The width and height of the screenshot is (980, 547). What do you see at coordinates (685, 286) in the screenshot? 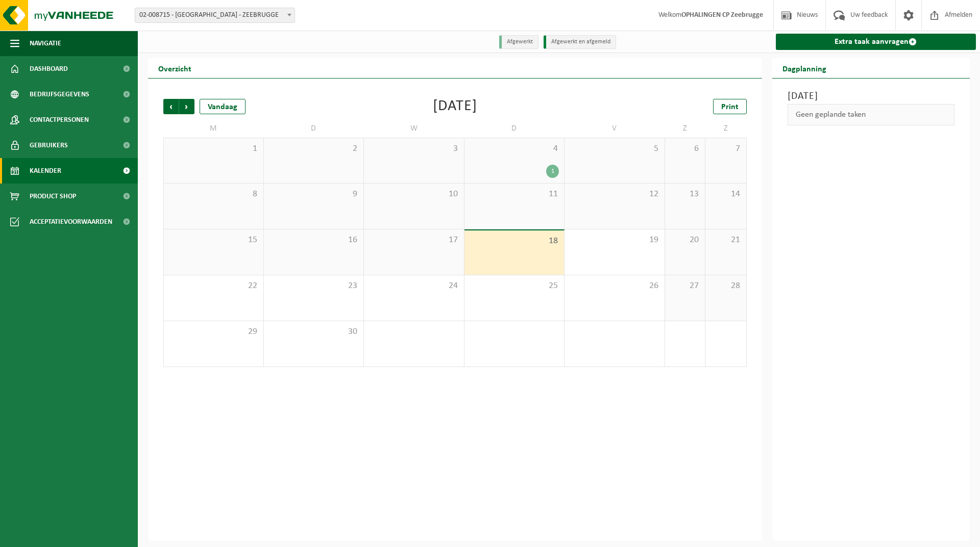
I see `span: 27` at bounding box center [685, 286].